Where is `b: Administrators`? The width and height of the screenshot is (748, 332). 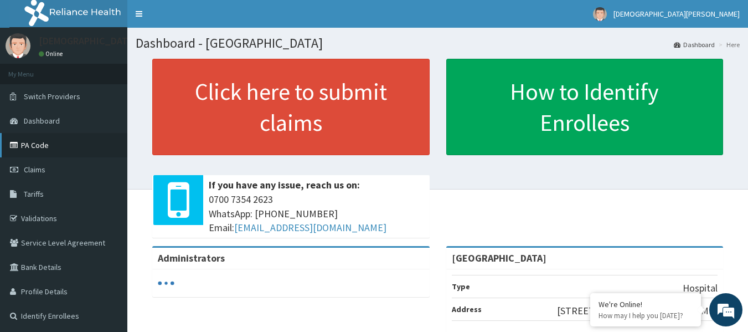
b: Administrators is located at coordinates (191, 258).